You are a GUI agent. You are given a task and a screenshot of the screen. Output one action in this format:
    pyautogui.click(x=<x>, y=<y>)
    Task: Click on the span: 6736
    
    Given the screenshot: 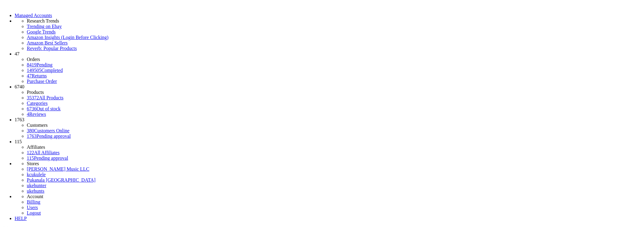 What is the action you would take?
    pyautogui.click(x=32, y=109)
    